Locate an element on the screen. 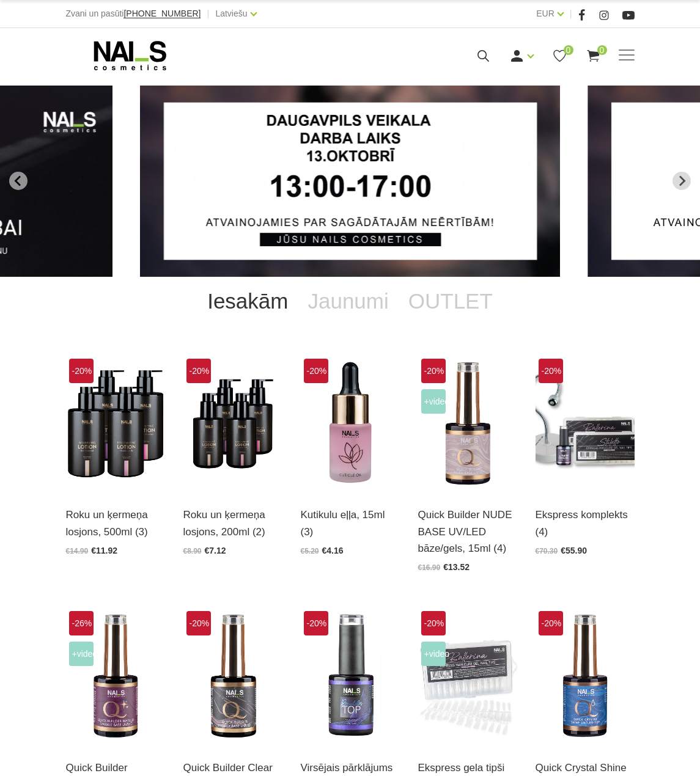 The width and height of the screenshot is (700, 776). a: Lieliskas noturības kamuflējošā bāze/gels, kas ir saudzīga pret dabīgo nagu un nebojā naga plātni... is located at coordinates (467, 424).